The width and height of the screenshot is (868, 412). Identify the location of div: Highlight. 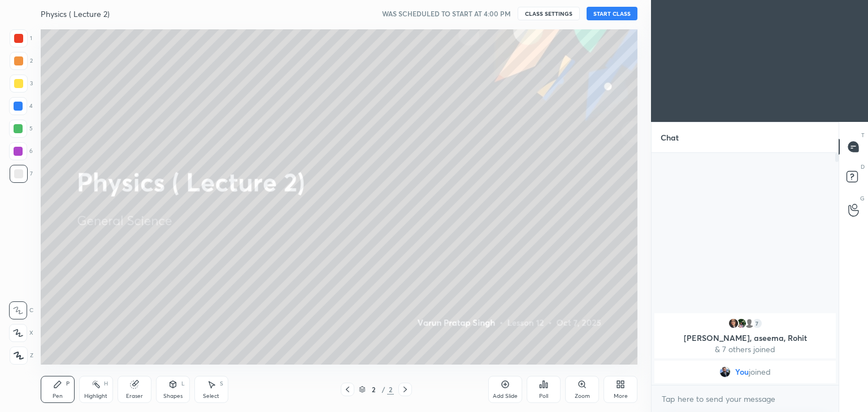
(95, 396).